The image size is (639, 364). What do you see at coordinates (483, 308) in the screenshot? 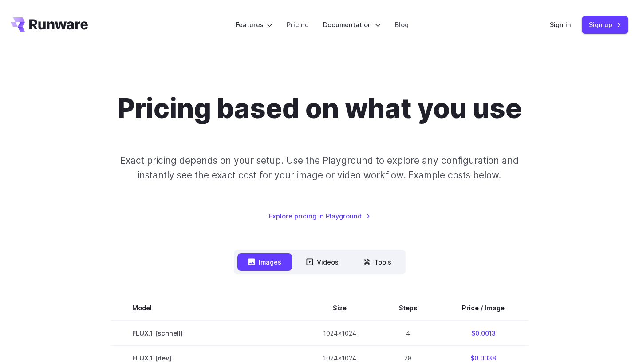
I see `th: Price / Image` at bounding box center [483, 308].